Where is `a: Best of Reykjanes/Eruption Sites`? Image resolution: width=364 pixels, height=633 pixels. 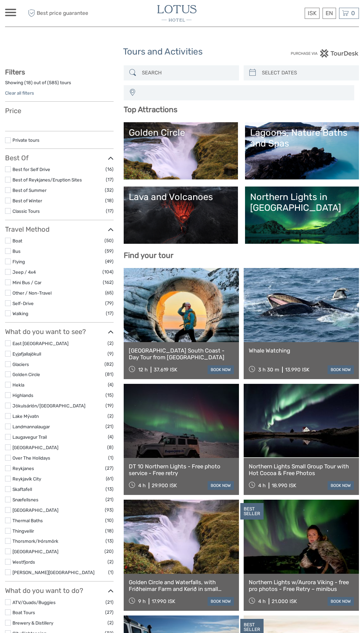 a: Best of Reykjanes/Eruption Sites is located at coordinates (47, 180).